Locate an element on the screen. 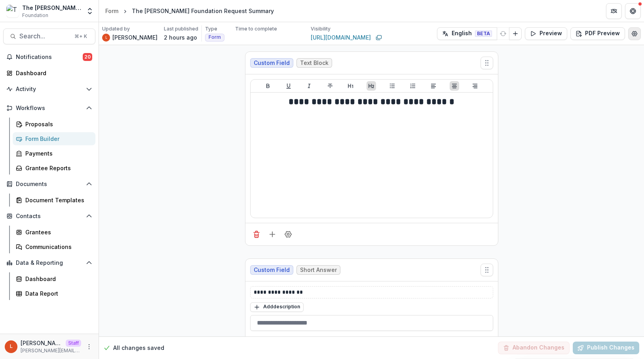 The height and width of the screenshot is (359, 644). div: Grantee Reports is located at coordinates (57, 168).